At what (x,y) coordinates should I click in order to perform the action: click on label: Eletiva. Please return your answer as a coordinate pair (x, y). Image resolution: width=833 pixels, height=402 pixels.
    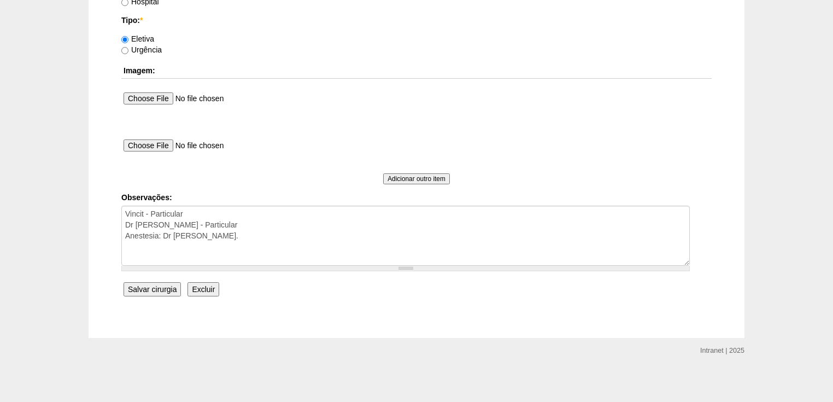
    Looking at the image, I should click on (138, 39).